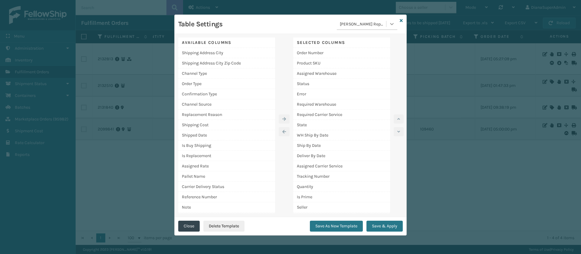  I want to click on div: Available Columns, so click(227, 43).